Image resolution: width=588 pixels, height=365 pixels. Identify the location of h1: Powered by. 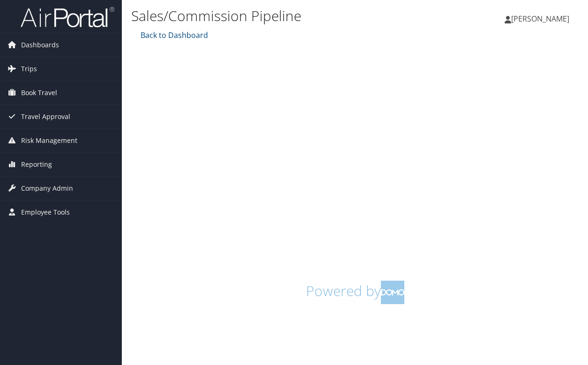
(355, 293).